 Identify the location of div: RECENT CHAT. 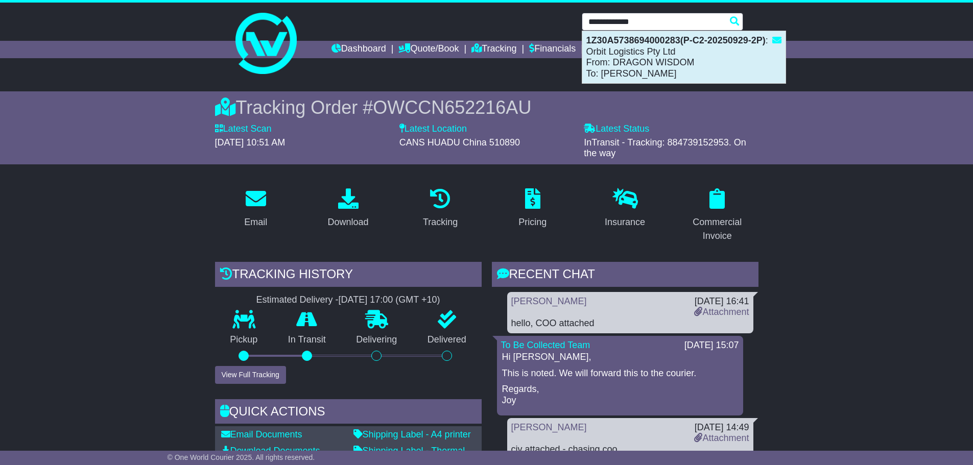
(625, 276).